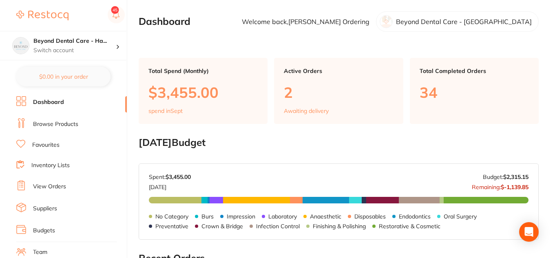  What do you see at coordinates (44, 231) in the screenshot?
I see `a: Budgets` at bounding box center [44, 231].